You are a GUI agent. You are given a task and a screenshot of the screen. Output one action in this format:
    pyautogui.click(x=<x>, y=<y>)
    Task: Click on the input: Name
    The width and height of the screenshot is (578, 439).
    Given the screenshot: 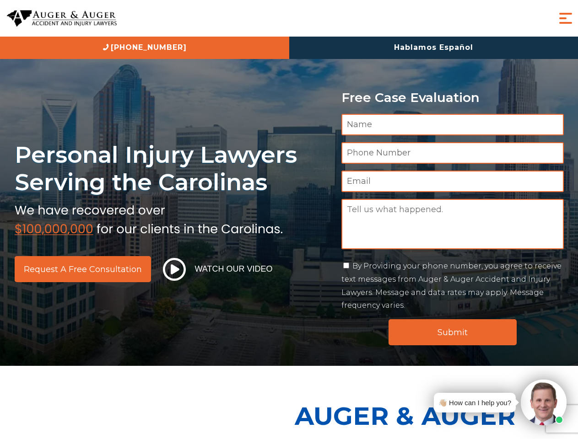 What is the action you would take?
    pyautogui.click(x=452, y=124)
    